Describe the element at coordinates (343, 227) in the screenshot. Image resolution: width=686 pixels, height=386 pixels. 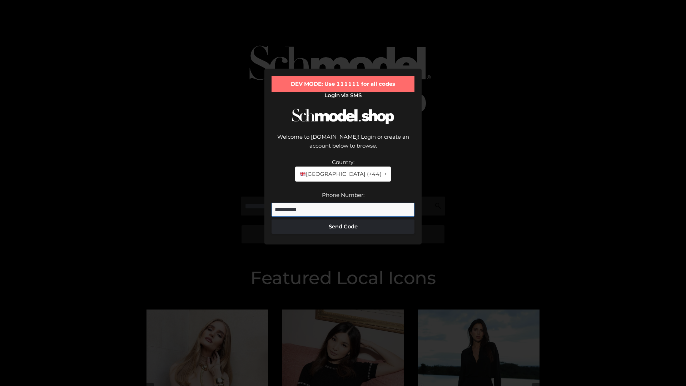
I see `button: Send Code` at that location.